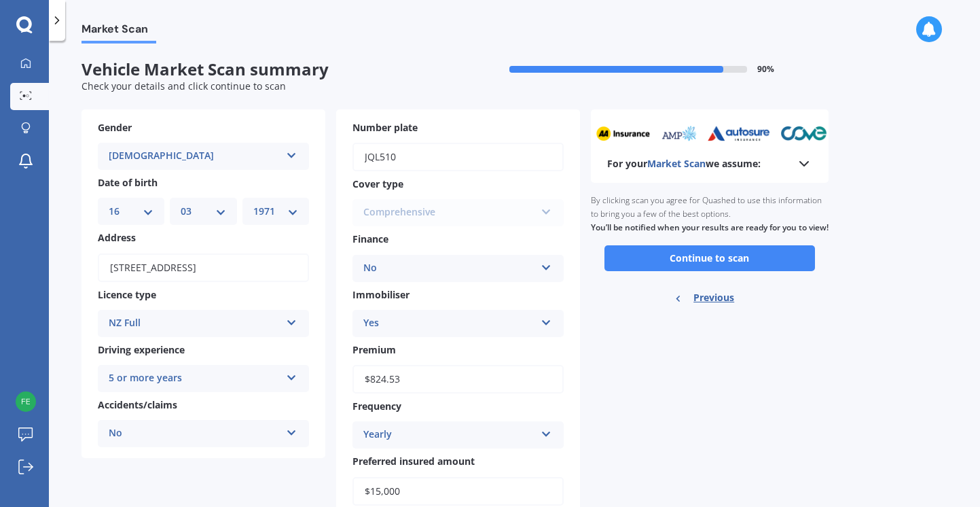 The height and width of the screenshot is (507, 980). Describe the element at coordinates (449, 435) in the screenshot. I see `div: Yearly` at that location.